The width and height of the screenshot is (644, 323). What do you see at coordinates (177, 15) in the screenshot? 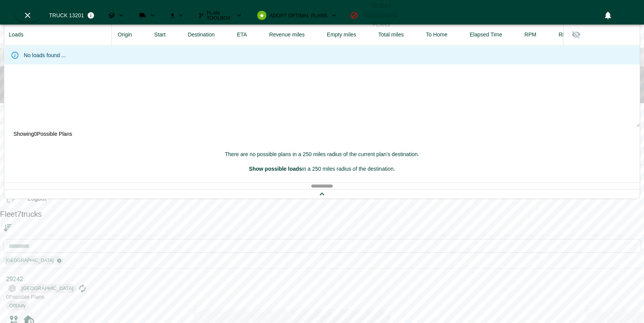
I see `button: Download` at bounding box center [177, 15].